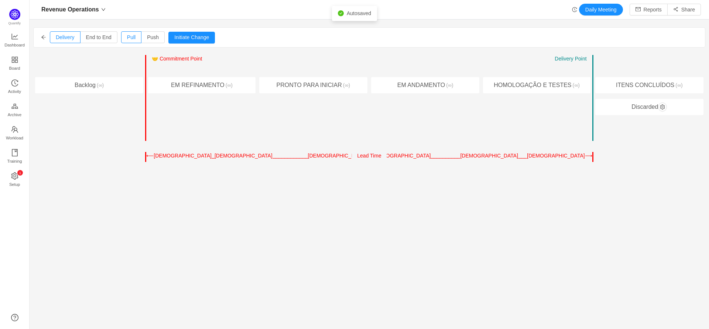  I want to click on sup: 1, so click(20, 173).